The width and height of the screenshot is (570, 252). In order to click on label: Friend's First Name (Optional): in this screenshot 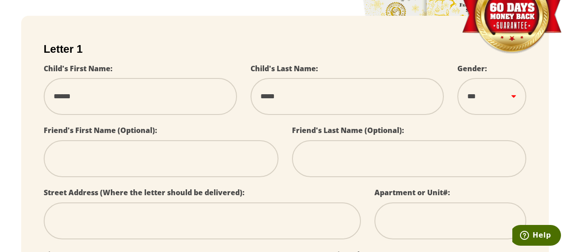, I will do `click(101, 130)`.